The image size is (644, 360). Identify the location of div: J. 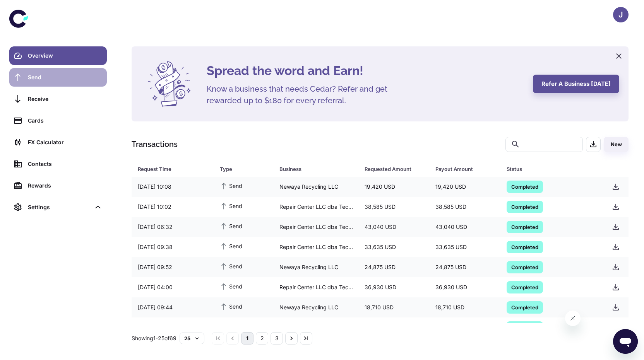
(621, 15).